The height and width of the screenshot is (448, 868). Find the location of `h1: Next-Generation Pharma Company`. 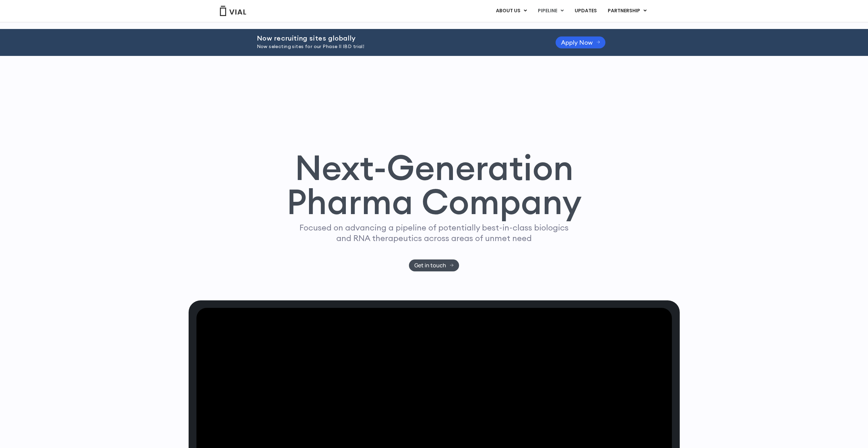

h1: Next-Generation Pharma Company is located at coordinates (434, 185).